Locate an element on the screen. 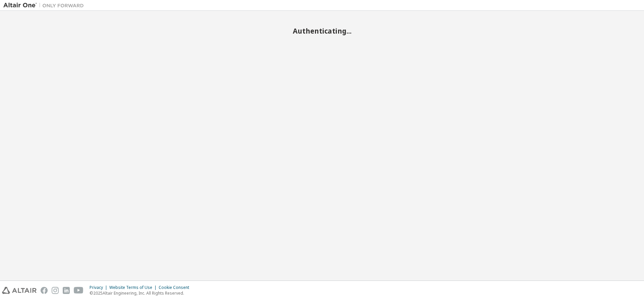  h2: Authenticating... is located at coordinates (322, 31).